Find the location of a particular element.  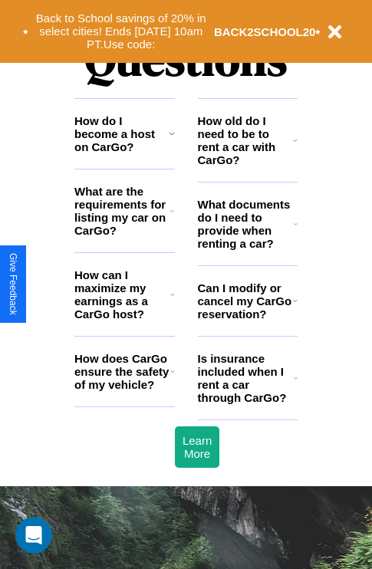

h3: How old do I need to be to rent a car with CarGo? is located at coordinates (246, 140).